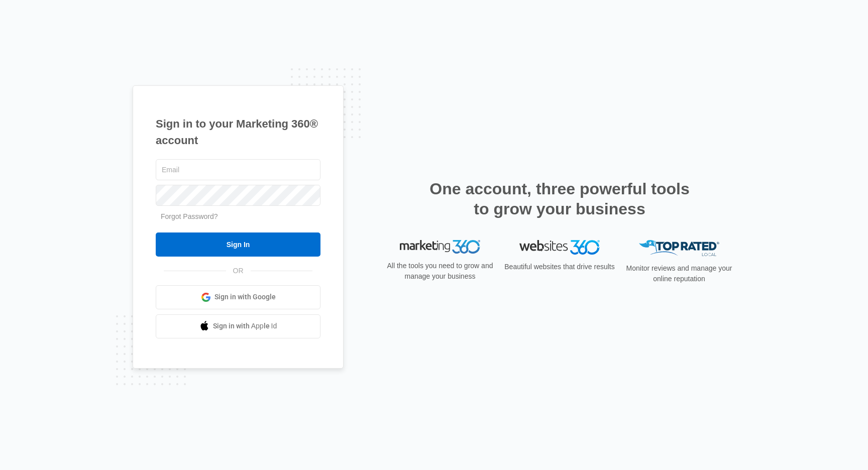 This screenshot has height=470, width=868. I want to click on h1: Sign in to your Marketing 360® account, so click(238, 132).